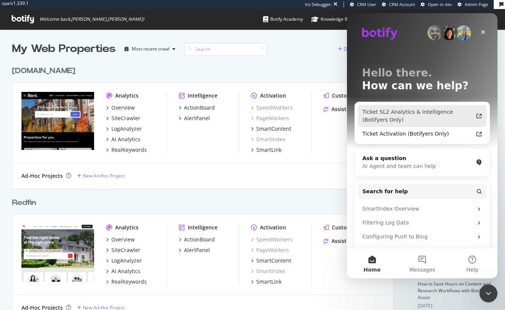  Describe the element at coordinates (383, 19) in the screenshot. I see `a: Organizations` at that location.